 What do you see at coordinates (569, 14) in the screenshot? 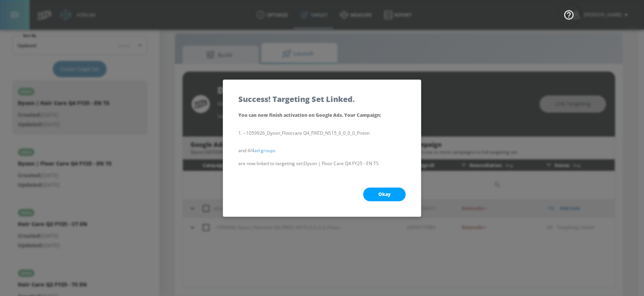
I see `button: Open Resource Center` at bounding box center [569, 14].